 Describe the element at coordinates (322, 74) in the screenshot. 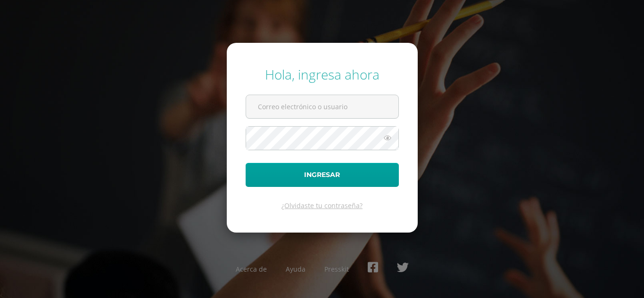

I see `div: Hola, ingresa ahora` at that location.